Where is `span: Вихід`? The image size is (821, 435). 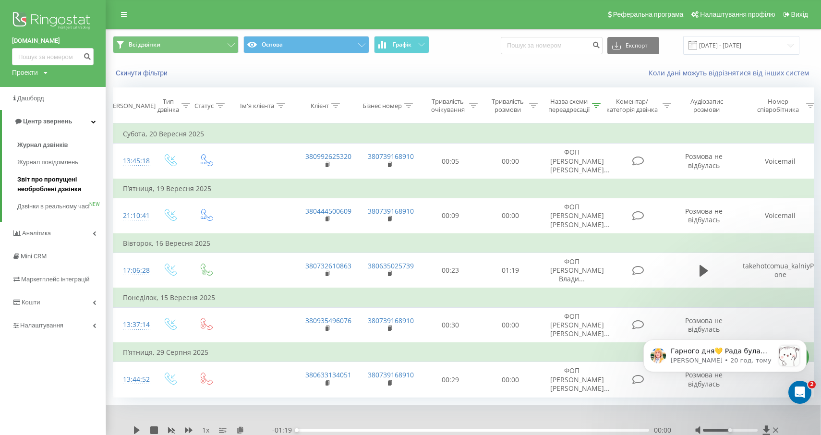
span: Вихід is located at coordinates (800, 14).